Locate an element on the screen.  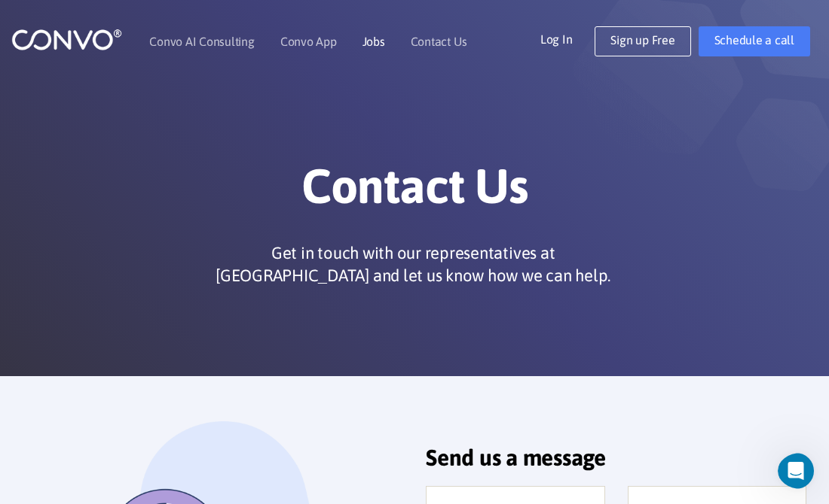
a: Jobs is located at coordinates (374, 41).